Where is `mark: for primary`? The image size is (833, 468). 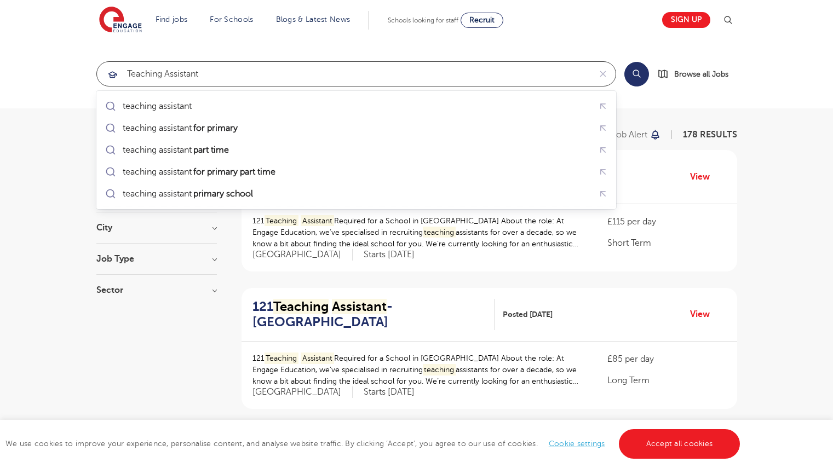
mark: for primary is located at coordinates (215, 128).